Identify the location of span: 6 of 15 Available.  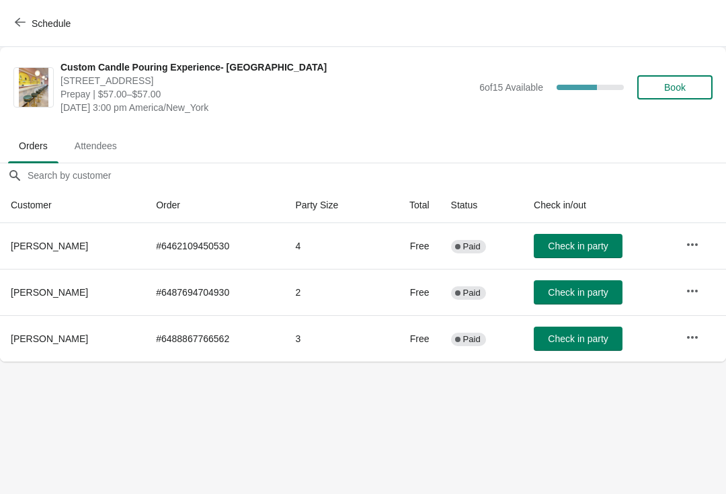
(511, 87).